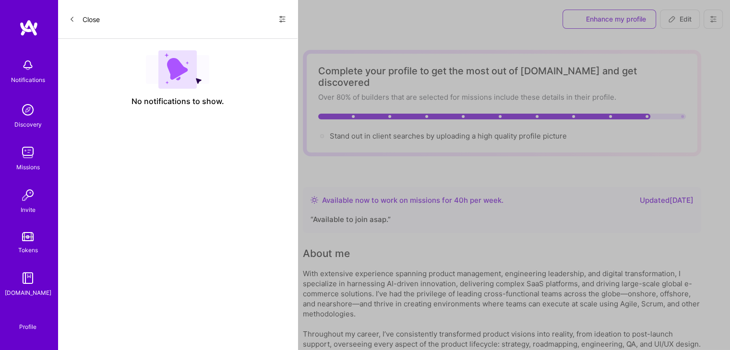  I want to click on span: No notifications to show., so click(178, 101).